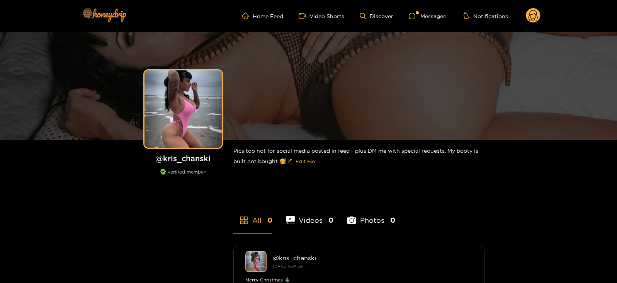  What do you see at coordinates (247, 16) in the screenshot?
I see `span: home` at bounding box center [247, 16].